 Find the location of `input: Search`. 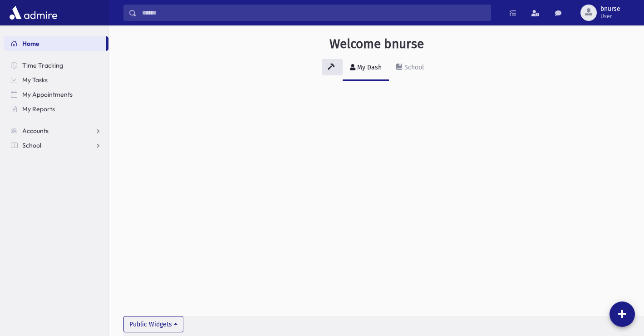

input: Search is located at coordinates (313, 13).